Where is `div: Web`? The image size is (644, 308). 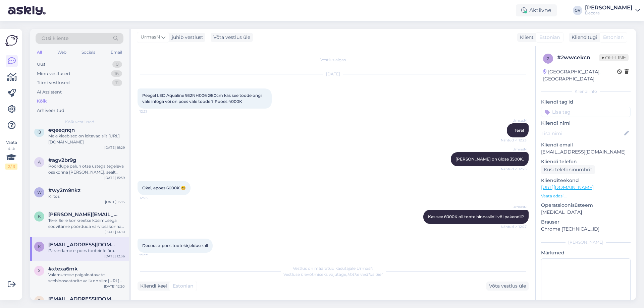
div: Web is located at coordinates (62, 52).